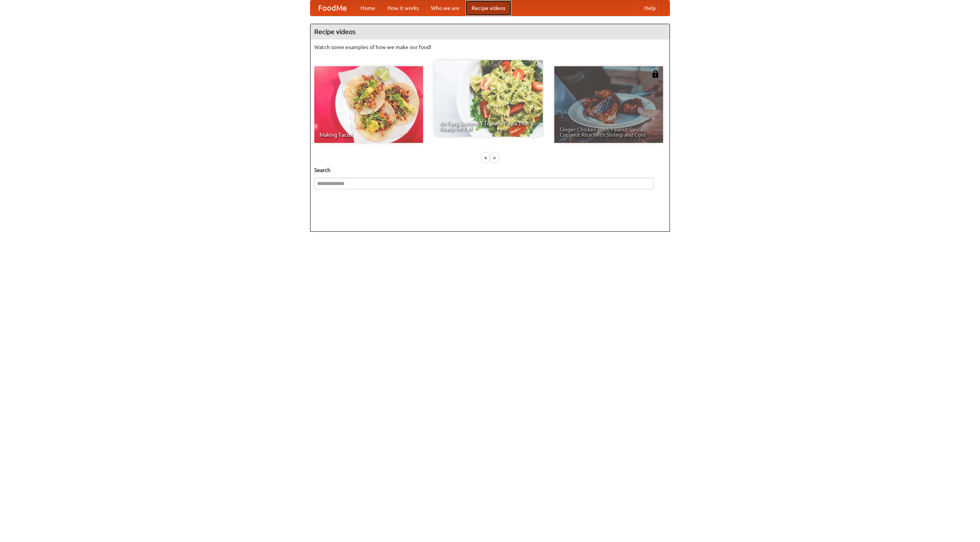 Image resolution: width=980 pixels, height=542 pixels. Describe the element at coordinates (369, 135) in the screenshot. I see `span: Making Tacos` at that location.